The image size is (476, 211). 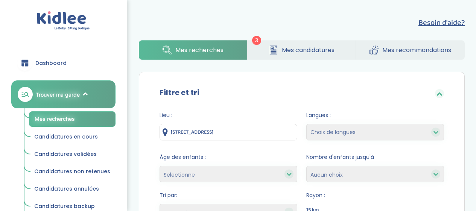 What do you see at coordinates (302, 50) in the screenshot?
I see `a: Mes candidatures` at bounding box center [302, 50].